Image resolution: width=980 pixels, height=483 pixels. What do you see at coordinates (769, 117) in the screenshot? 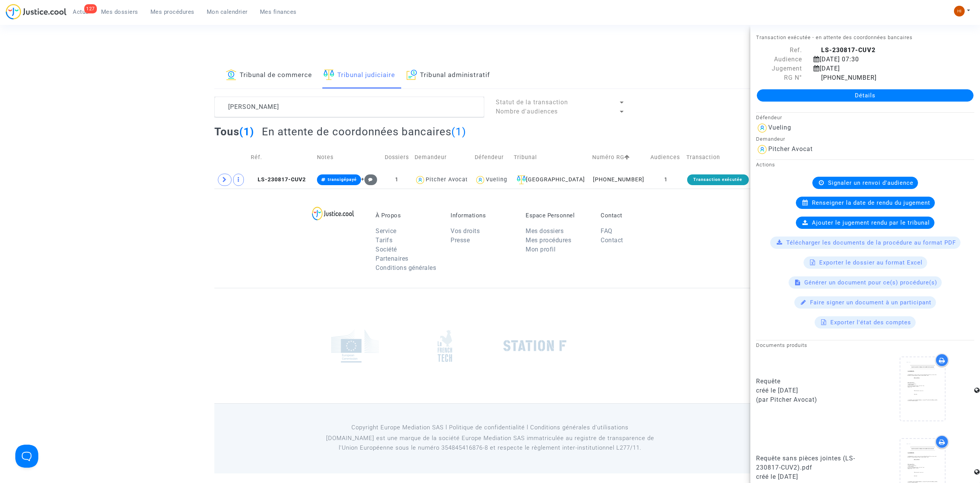
I see `small: Défendeur` at bounding box center [769, 117].